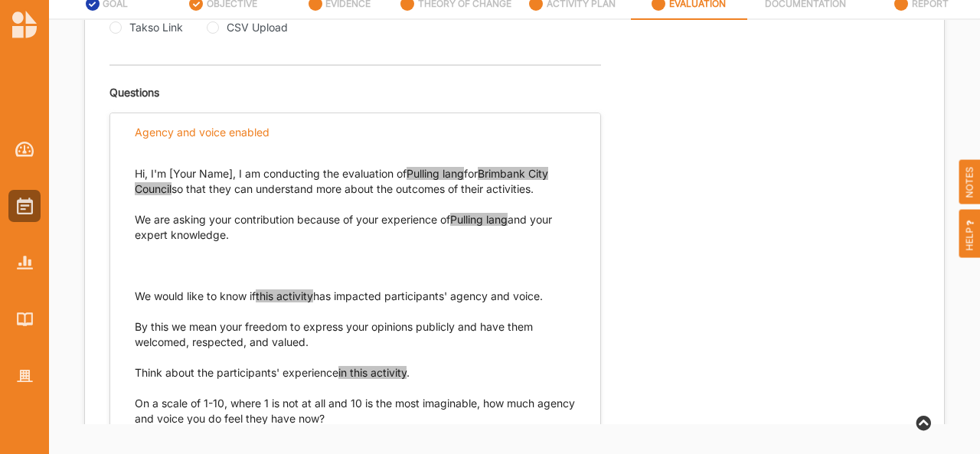  I want to click on img: Organisation, so click(24, 376).